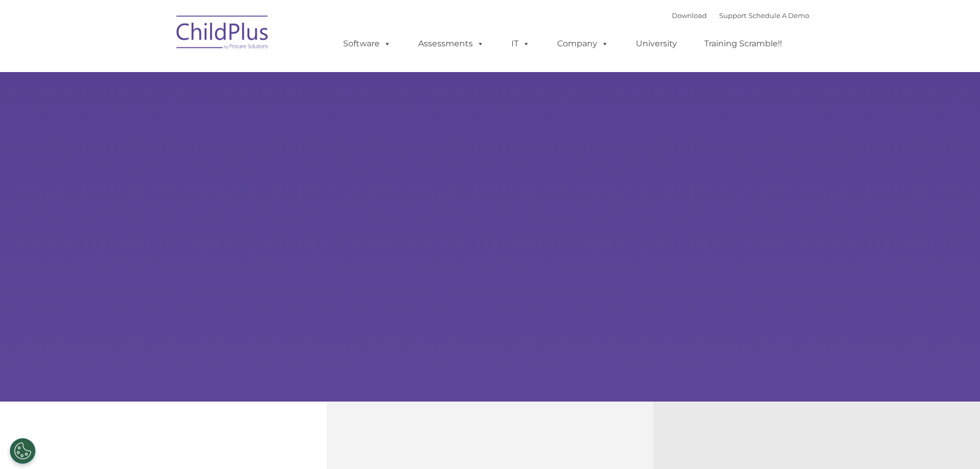 This screenshot has height=469, width=980. What do you see at coordinates (657, 44) in the screenshot?
I see `a: University` at bounding box center [657, 44].